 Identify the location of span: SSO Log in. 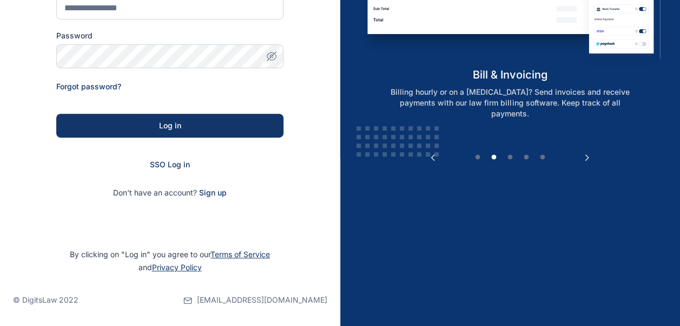
(170, 164).